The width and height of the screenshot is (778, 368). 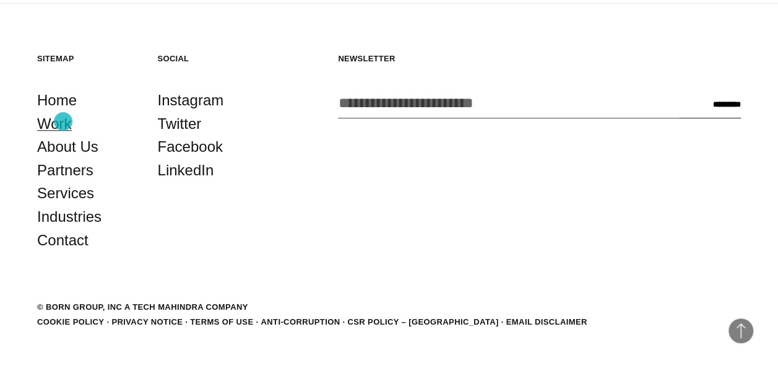 What do you see at coordinates (539, 58) in the screenshot?
I see `h5: Newsletter` at bounding box center [539, 58].